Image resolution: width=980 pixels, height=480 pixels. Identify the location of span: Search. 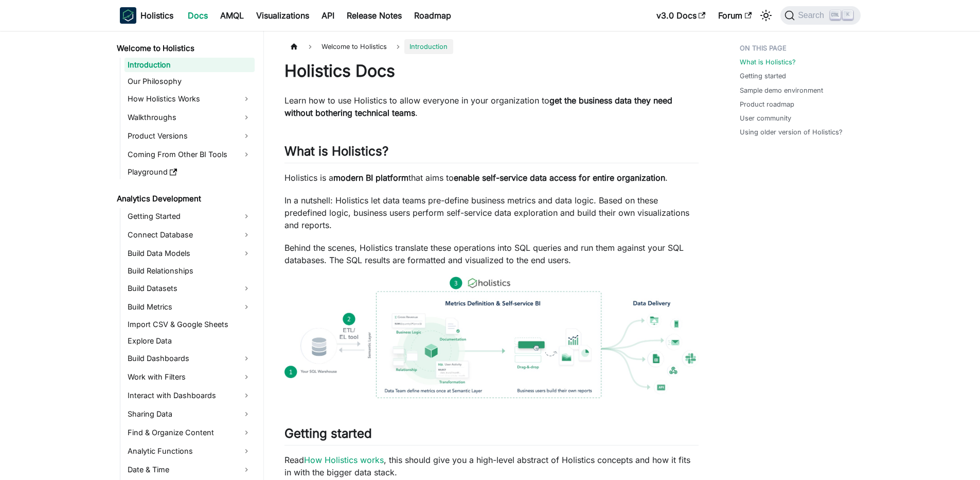
(812, 15).